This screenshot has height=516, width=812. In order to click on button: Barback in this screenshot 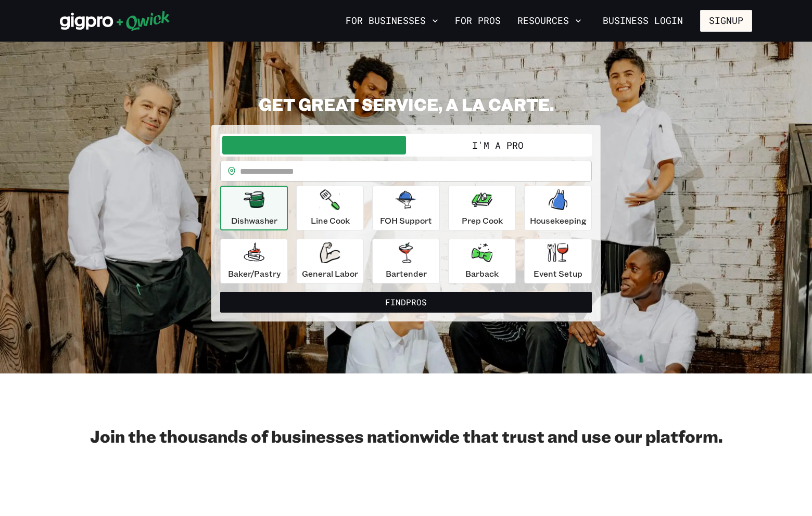, I will do `click(482, 262)`.